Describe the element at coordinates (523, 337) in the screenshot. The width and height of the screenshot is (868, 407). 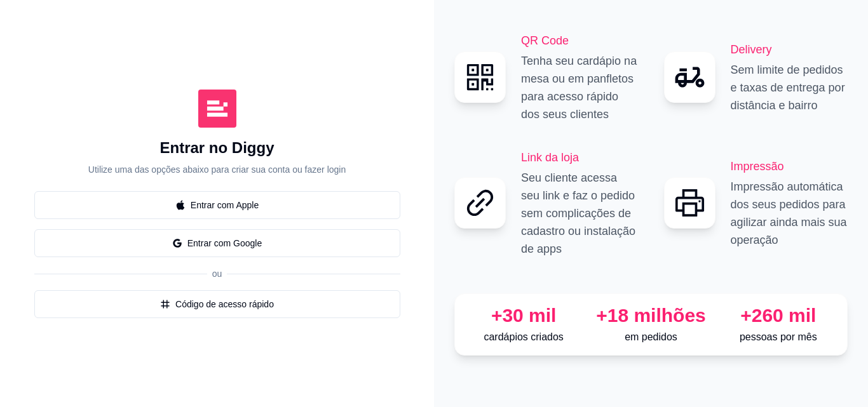
I see `p: cardápios criados` at that location.